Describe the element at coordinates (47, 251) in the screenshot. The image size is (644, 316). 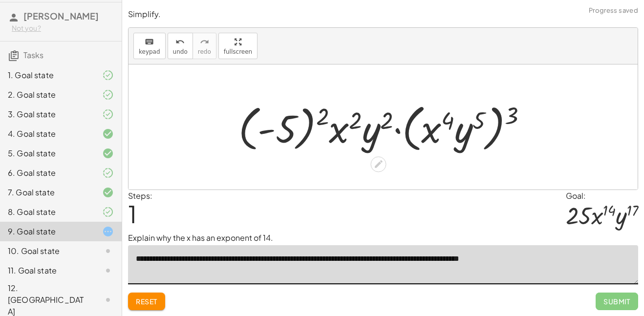
I see `div: 10. Goal state` at that location.